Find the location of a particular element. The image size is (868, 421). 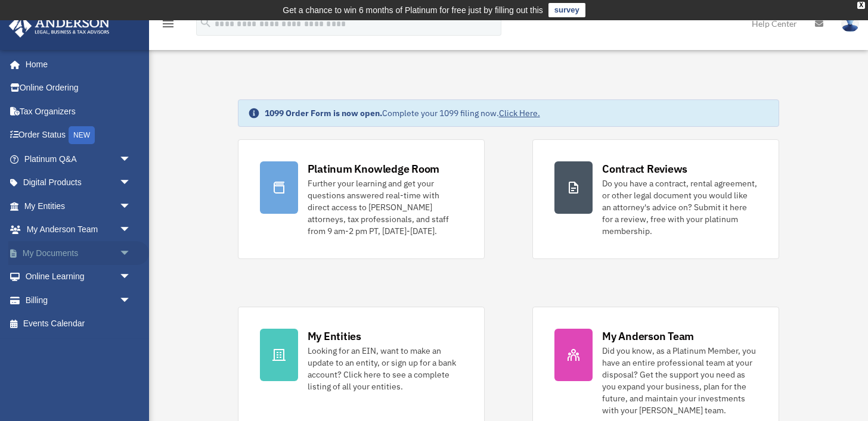

div: Did you know, as a Platinum Member, you have an entire professional team at your disposal? Get th... is located at coordinates (680, 381).